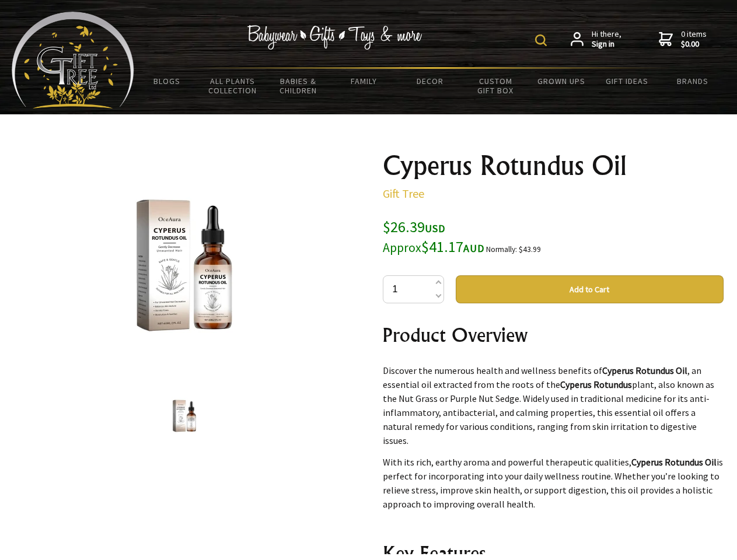 This screenshot has height=560, width=737. Describe the element at coordinates (298, 86) in the screenshot. I see `a: Babies & Children` at that location.